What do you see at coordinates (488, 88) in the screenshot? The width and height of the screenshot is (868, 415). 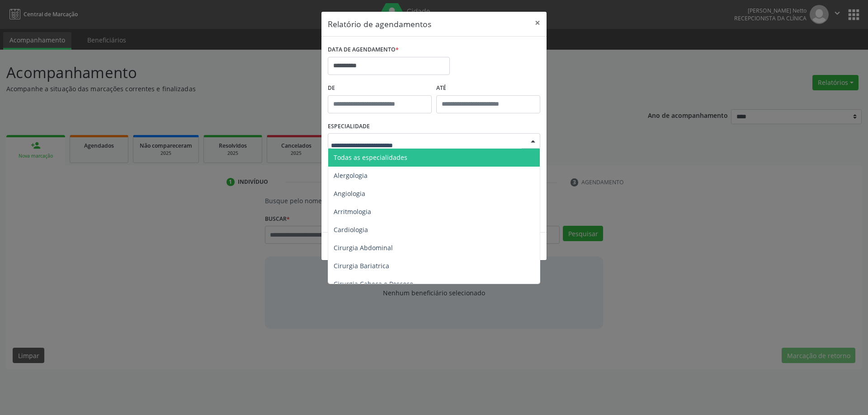 I see `label: ATÉ` at bounding box center [488, 88].